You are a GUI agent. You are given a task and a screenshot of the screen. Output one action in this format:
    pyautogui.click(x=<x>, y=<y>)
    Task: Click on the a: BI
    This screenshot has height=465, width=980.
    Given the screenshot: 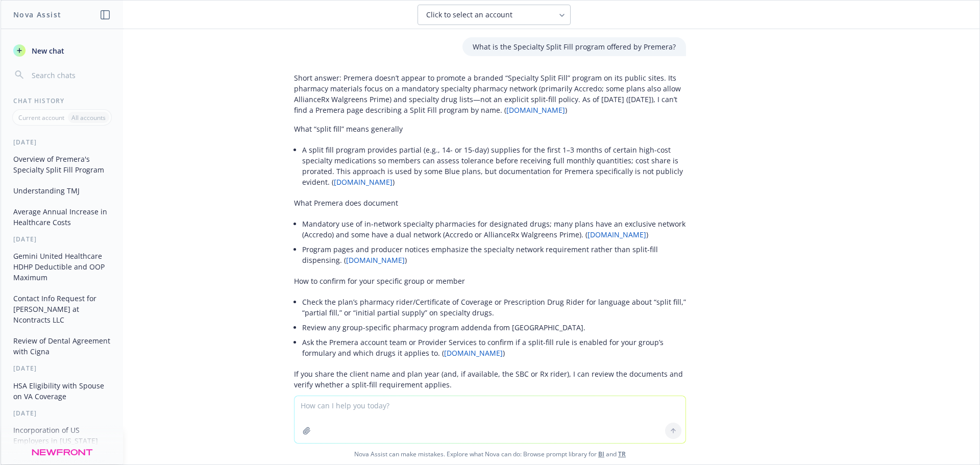 What is the action you would take?
    pyautogui.click(x=601, y=454)
    